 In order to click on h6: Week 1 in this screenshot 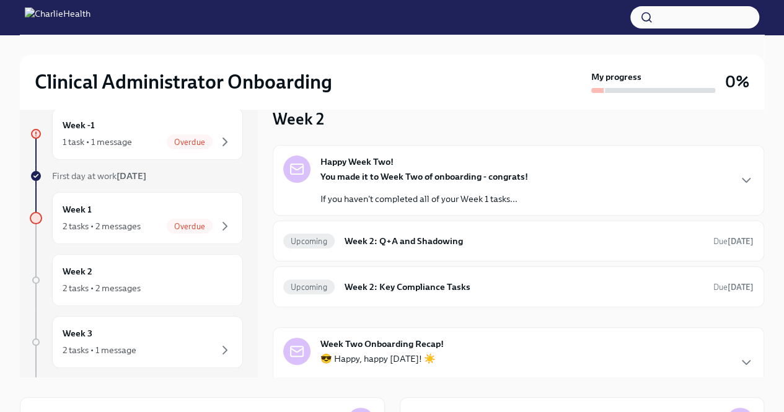, I will do `click(77, 209)`.